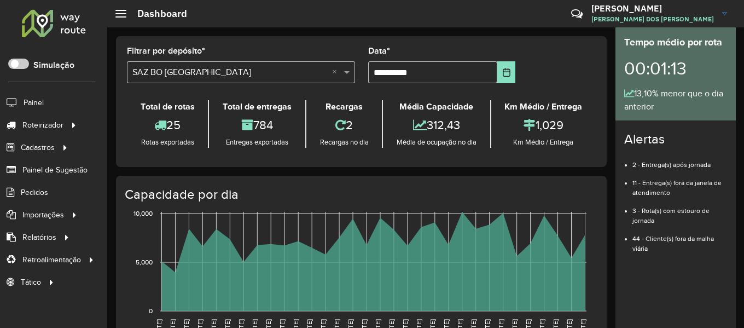 Image resolution: width=744 pixels, height=328 pixels. Describe the element at coordinates (675, 100) in the screenshot. I see `div: 13,10% menor que o dia anterior` at that location.